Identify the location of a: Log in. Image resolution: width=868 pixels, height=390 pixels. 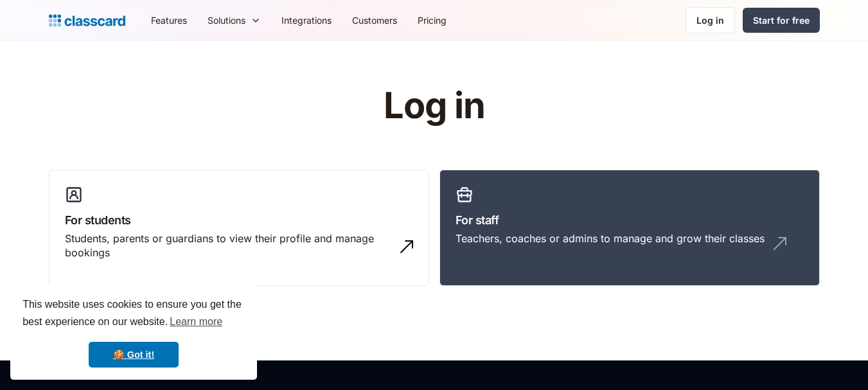
(710, 20).